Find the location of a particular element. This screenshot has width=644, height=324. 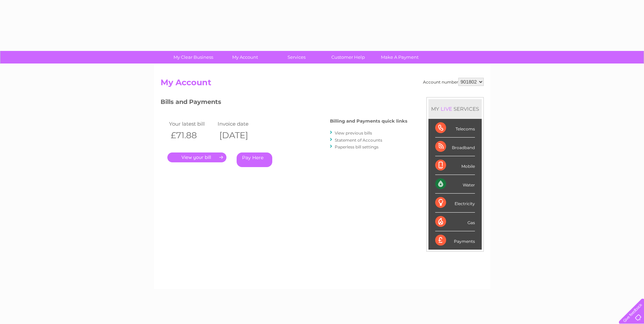

div: Water is located at coordinates (455, 184).